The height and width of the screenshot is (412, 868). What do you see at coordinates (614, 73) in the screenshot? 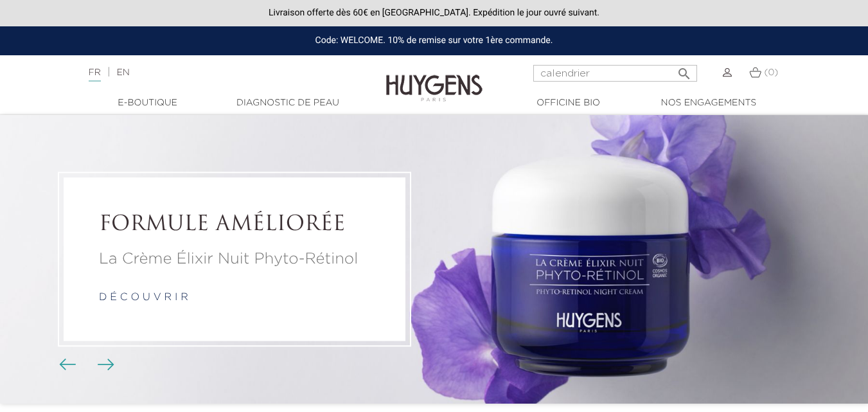
I see `input: Rechercher` at bounding box center [614, 73].